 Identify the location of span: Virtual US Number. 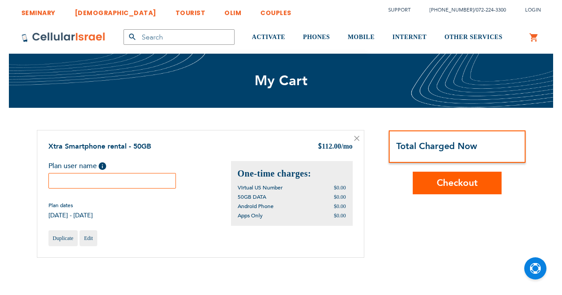
(260, 188).